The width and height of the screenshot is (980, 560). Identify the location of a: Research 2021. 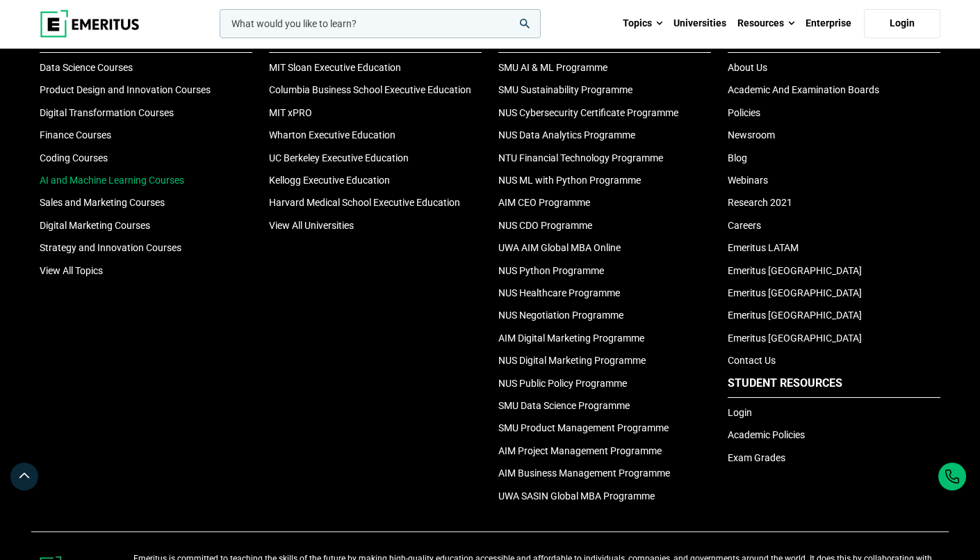
(759, 202).